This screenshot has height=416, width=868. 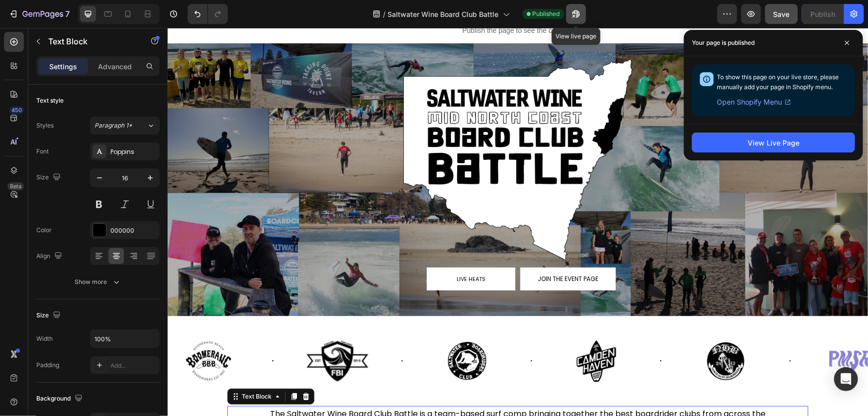 I want to click on img: gempages_533141052173845751-7a5cefc0-139e-480c-8a07-1a2bc418c3d3.jpg, so click(x=688, y=333).